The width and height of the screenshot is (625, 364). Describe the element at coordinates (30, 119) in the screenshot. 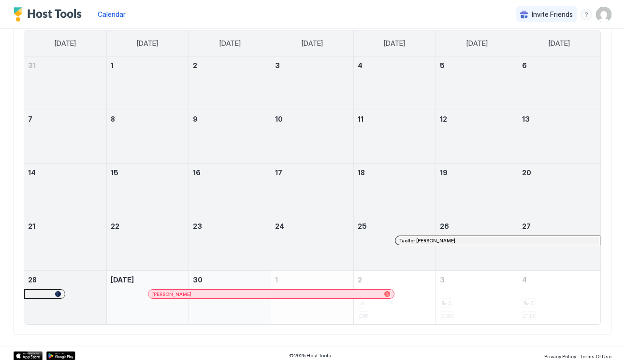

I see `span: 7` at that location.